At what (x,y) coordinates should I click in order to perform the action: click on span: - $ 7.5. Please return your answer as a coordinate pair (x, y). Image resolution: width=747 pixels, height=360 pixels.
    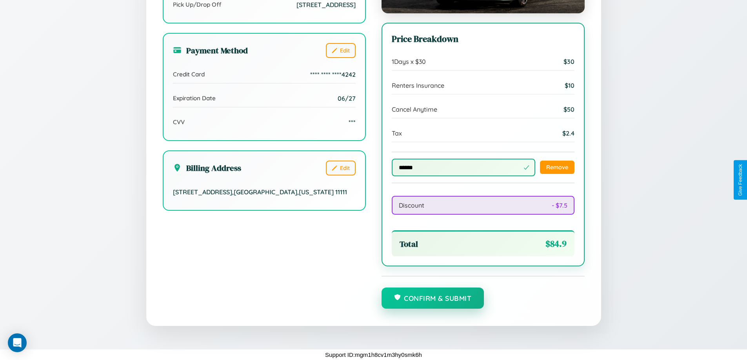
    Looking at the image, I should click on (559, 205).